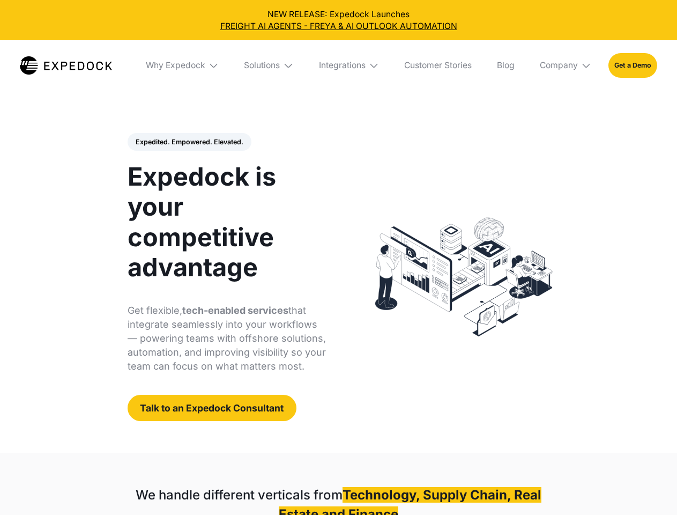  Describe the element at coordinates (227, 221) in the screenshot. I see `h1: Expedock is your competitive advantage` at that location.